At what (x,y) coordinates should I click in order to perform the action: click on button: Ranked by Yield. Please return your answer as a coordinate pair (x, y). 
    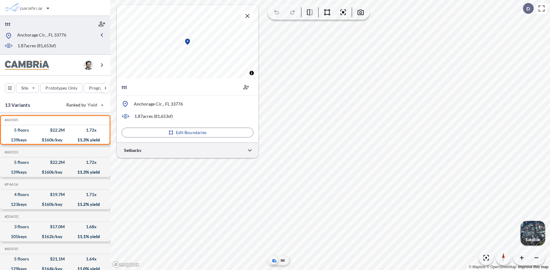
    Looking at the image, I should click on (84, 105).